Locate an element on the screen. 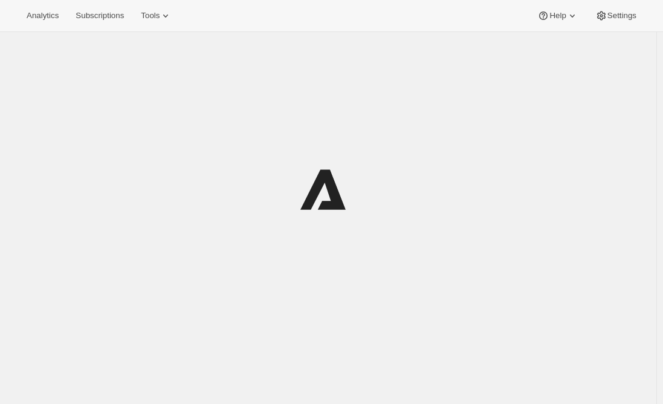  span: Tools is located at coordinates (150, 16).